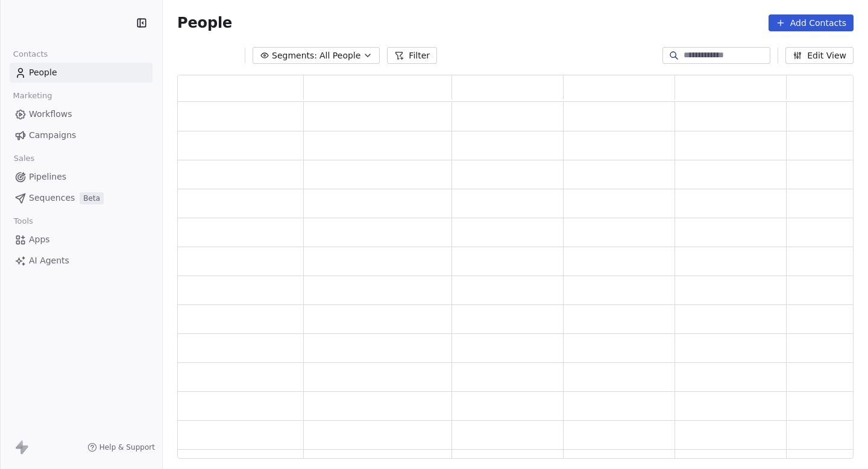  What do you see at coordinates (23, 221) in the screenshot?
I see `span: Tools` at bounding box center [23, 221].